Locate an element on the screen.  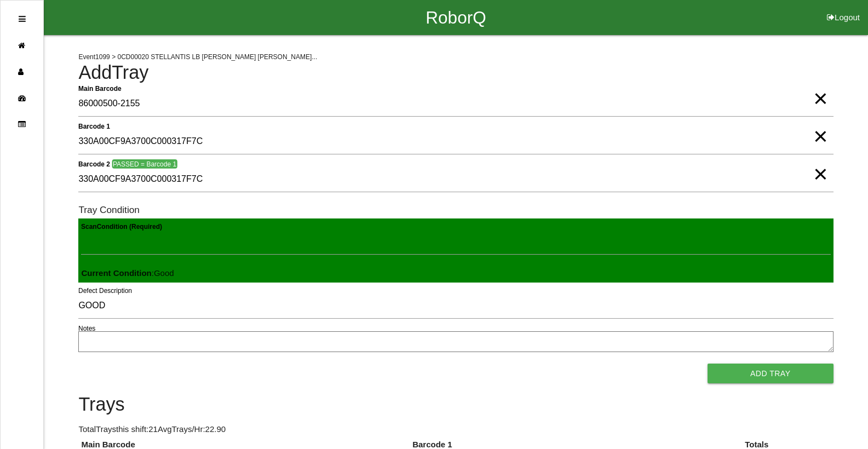
p: Total Trays this shift: 21 Avg Trays /Hr: 22.90 is located at coordinates (456, 429).